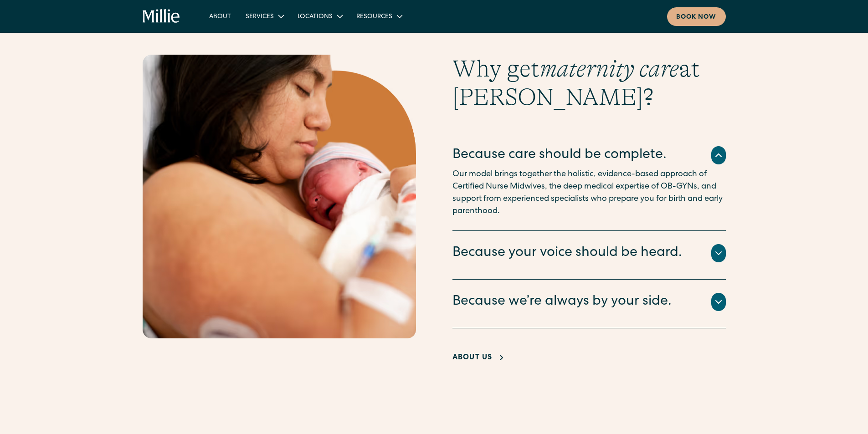  Describe the element at coordinates (589, 193) in the screenshot. I see `p: Our model brings together the holistic, evidence-based approach of Certified Nurse Midwives, the ...` at that location.